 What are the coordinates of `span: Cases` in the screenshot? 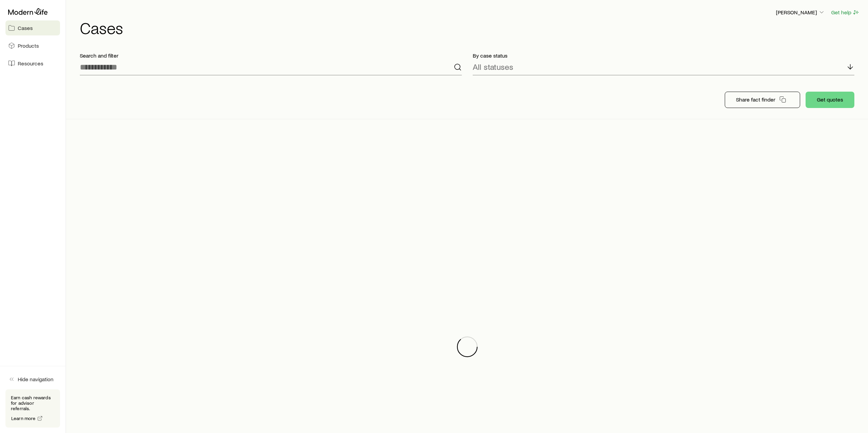 It's located at (25, 28).